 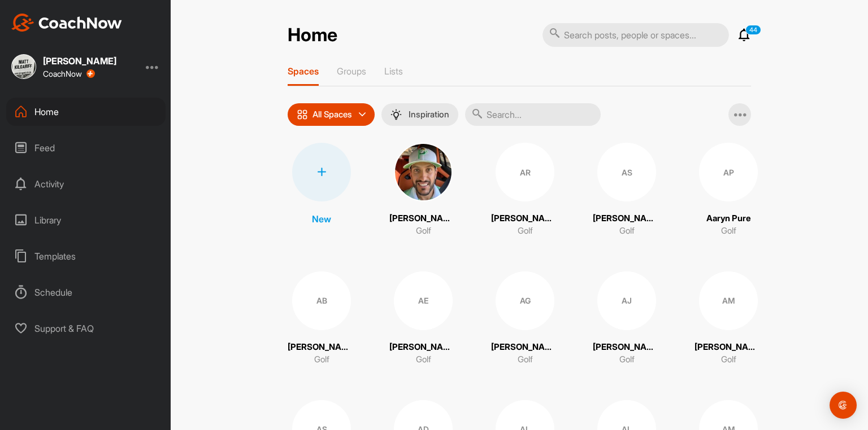 What do you see at coordinates (352, 71) in the screenshot?
I see `p: Groups` at bounding box center [352, 71].